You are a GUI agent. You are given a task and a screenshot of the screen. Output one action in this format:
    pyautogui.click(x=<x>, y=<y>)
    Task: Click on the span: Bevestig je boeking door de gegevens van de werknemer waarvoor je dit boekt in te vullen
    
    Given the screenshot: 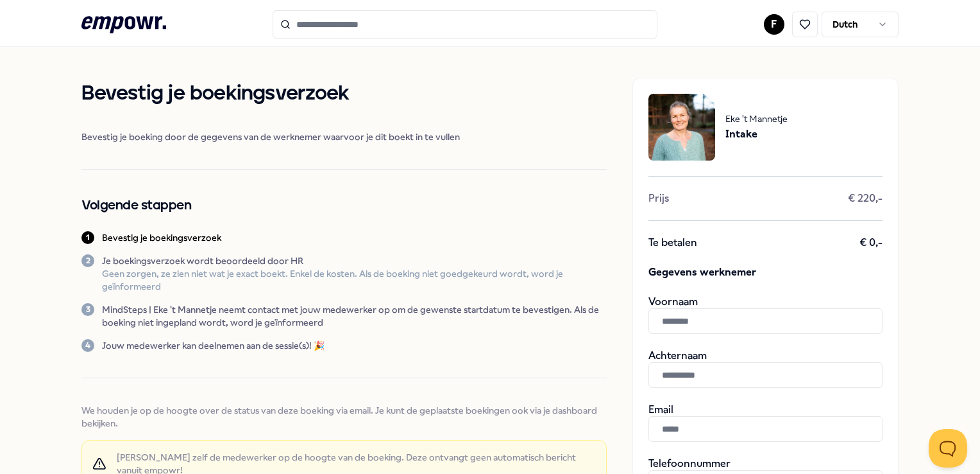 What is the action you would take?
    pyautogui.click(x=344, y=137)
    